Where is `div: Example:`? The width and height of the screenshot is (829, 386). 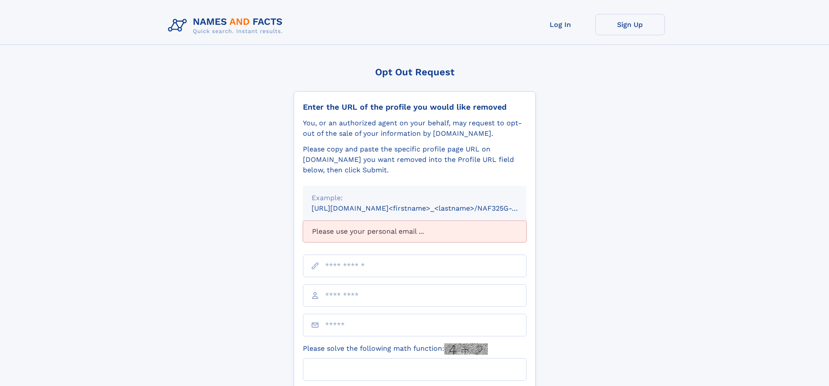
div: Example: is located at coordinates (415, 198).